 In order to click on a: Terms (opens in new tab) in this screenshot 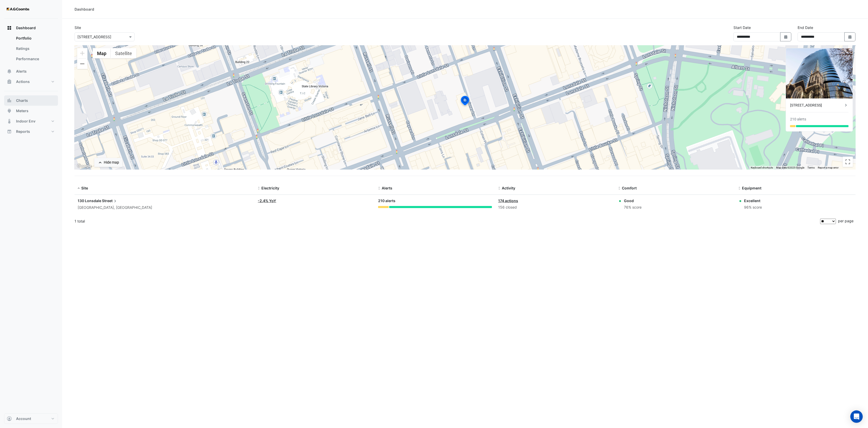, I will do `click(811, 167)`.